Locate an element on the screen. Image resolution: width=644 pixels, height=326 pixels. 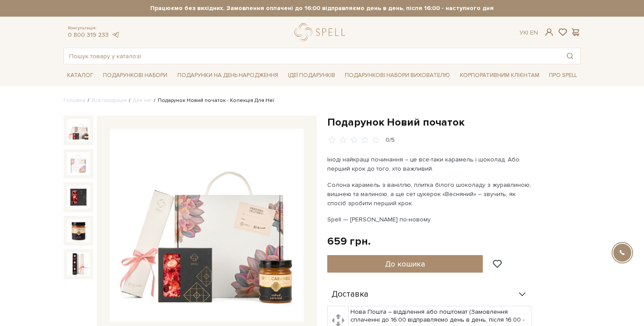
strong: Працюємо без вихідних. Замовлення оплачені до 16:00 відправляємо день в день, після 16:00 - насту... is located at coordinates (322, 8).